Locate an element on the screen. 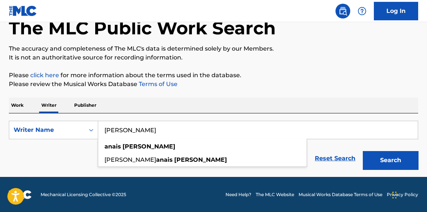 Image resolution: width=427 pixels, height=212 pixels. form: Search Form is located at coordinates (213, 147).